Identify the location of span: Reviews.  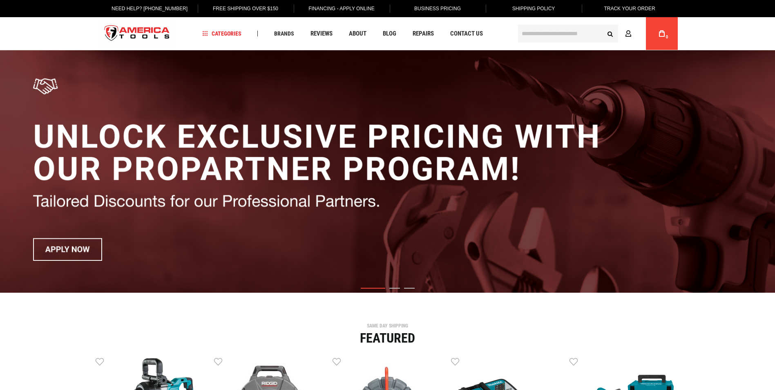
(322, 34).